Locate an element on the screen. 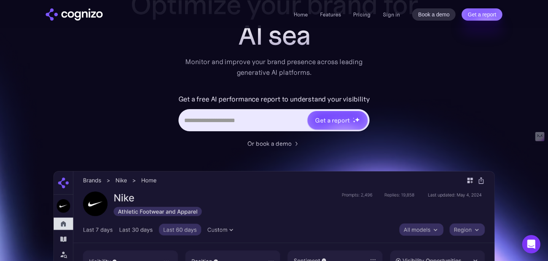 This screenshot has width=548, height=261. a: Book a demo is located at coordinates (434, 14).